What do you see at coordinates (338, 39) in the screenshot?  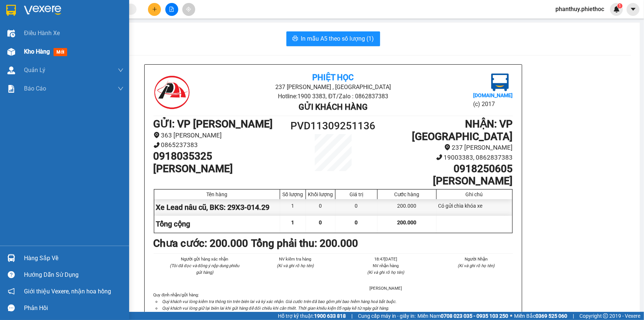 I see `span: In mẫu A5 theo số lượng (1)` at bounding box center [338, 39].